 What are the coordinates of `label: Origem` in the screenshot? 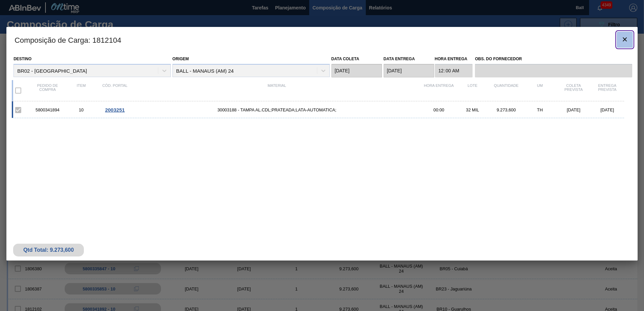 It's located at (181, 59).